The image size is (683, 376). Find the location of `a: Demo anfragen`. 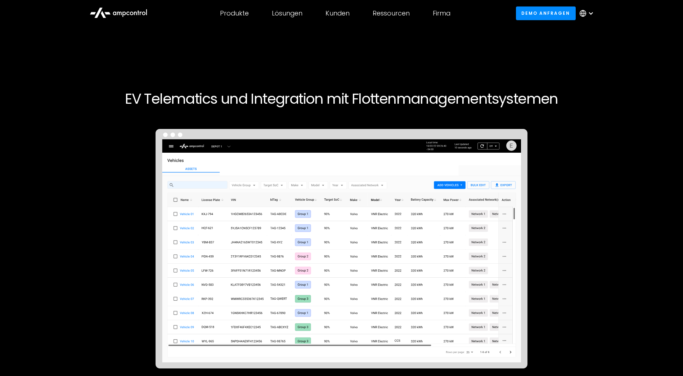

a: Demo anfragen is located at coordinates (546, 13).